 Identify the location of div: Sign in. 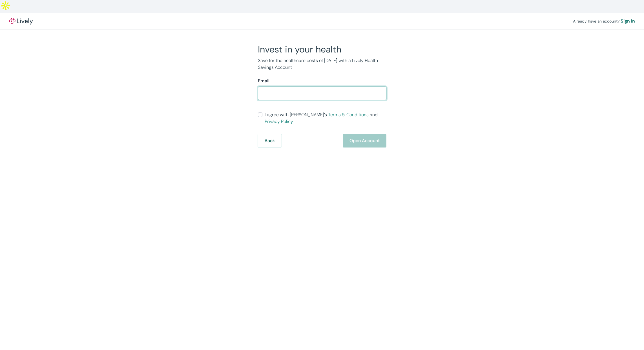
(628, 21).